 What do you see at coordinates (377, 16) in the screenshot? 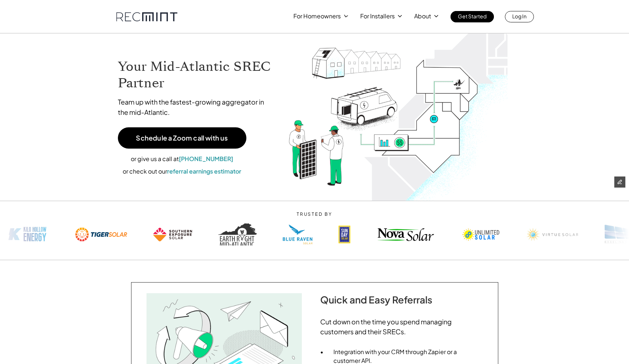
I see `p: For Installers` at bounding box center [377, 16].